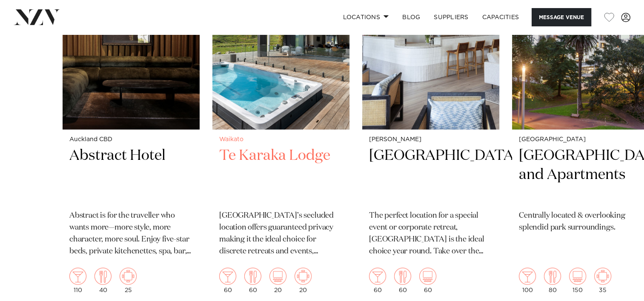 Image resolution: width=644 pixels, height=301 pixels. What do you see at coordinates (131, 140) in the screenshot?
I see `small: Auckland CBD` at bounding box center [131, 140].